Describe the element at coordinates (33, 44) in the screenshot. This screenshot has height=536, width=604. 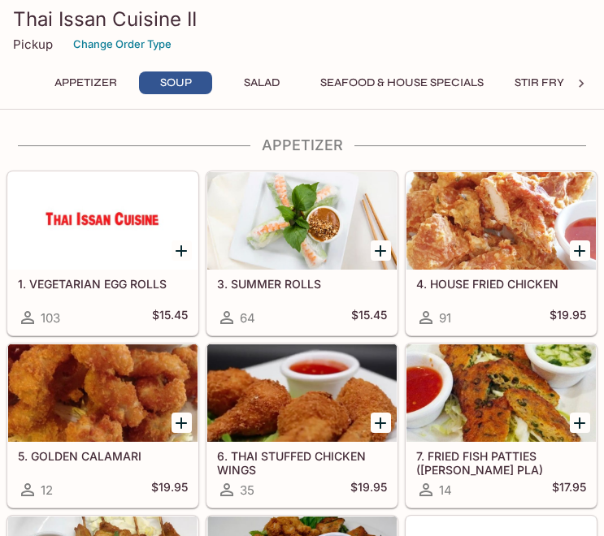
I see `p: Pickup` at that location.